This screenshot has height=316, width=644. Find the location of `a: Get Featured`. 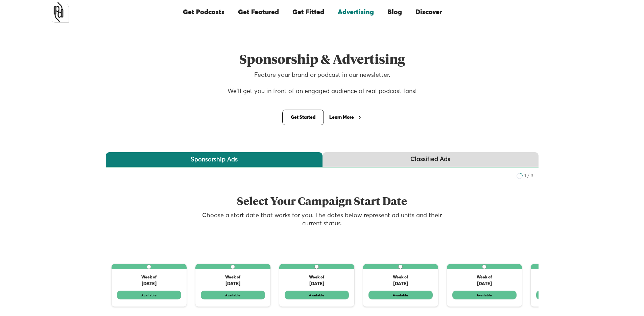

a: Get Featured is located at coordinates (258, 12).